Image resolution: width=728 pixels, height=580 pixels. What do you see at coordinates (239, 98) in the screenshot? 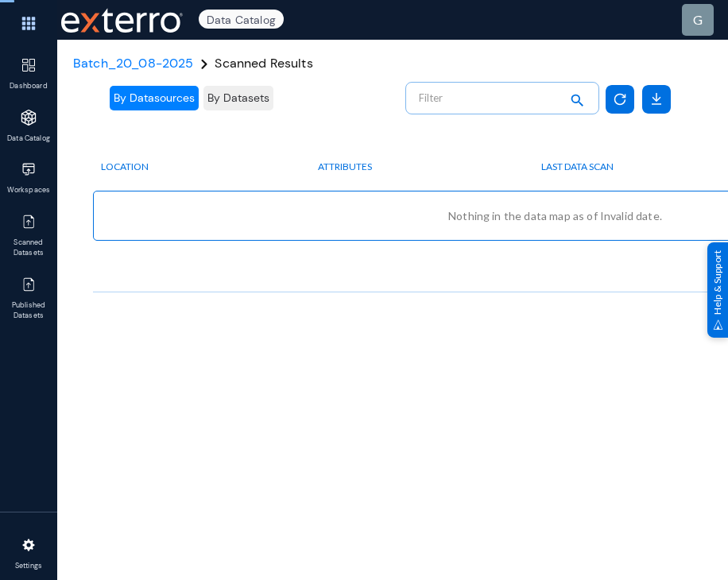
I see `span: By Datasets` at bounding box center [239, 98].